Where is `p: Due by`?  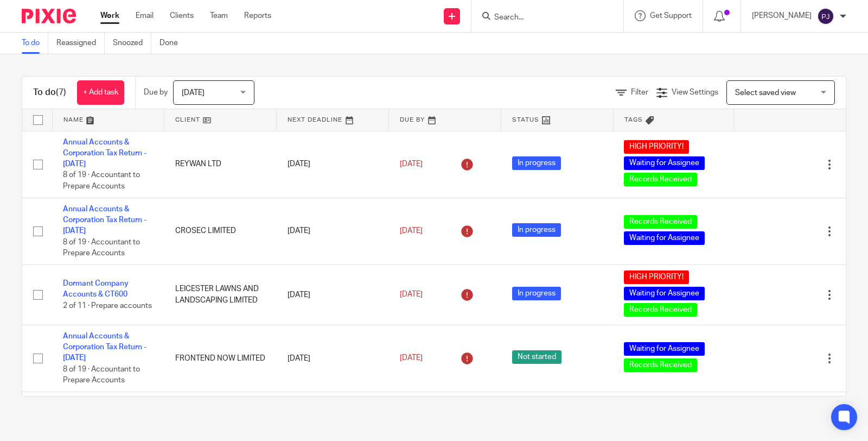 p: Due by is located at coordinates (156, 92).